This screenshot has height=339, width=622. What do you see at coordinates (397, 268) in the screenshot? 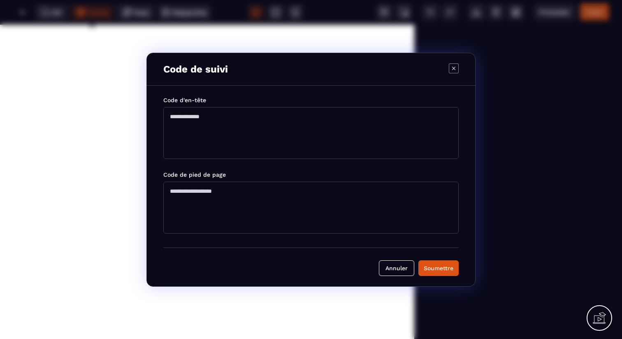
I see `button: Annuler` at bounding box center [397, 268].